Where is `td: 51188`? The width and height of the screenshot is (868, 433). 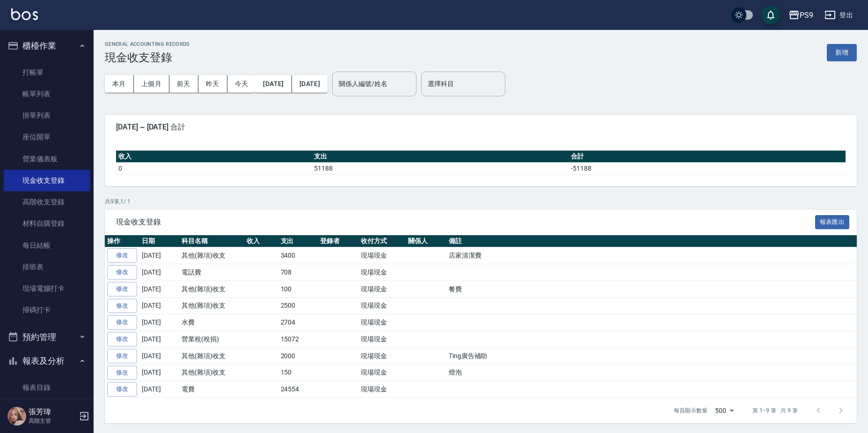
td: 51188 is located at coordinates (440, 169).